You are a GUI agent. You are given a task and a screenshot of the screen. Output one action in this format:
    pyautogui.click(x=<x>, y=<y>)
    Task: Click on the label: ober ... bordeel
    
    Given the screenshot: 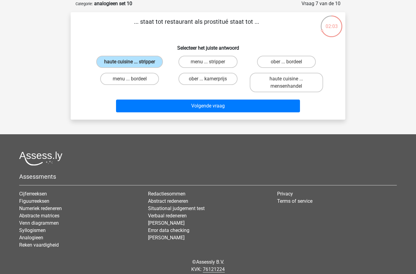 What is the action you would take?
    pyautogui.click(x=286, y=62)
    